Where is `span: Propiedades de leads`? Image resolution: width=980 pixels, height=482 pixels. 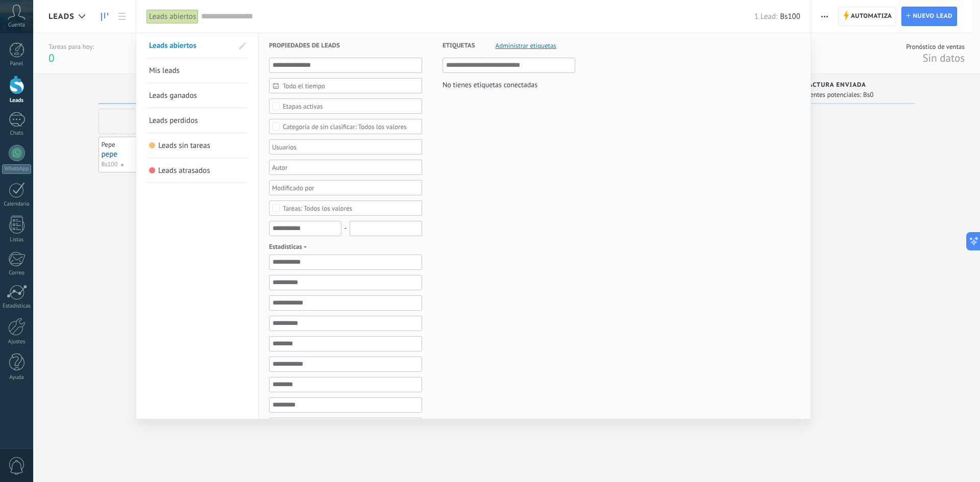
span: Propiedades de leads is located at coordinates (304, 45).